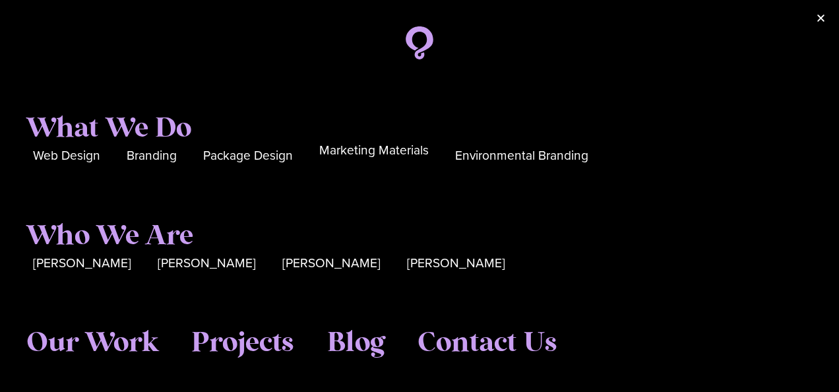 The height and width of the screenshot is (392, 839). I want to click on span: Our Work, so click(92, 343).